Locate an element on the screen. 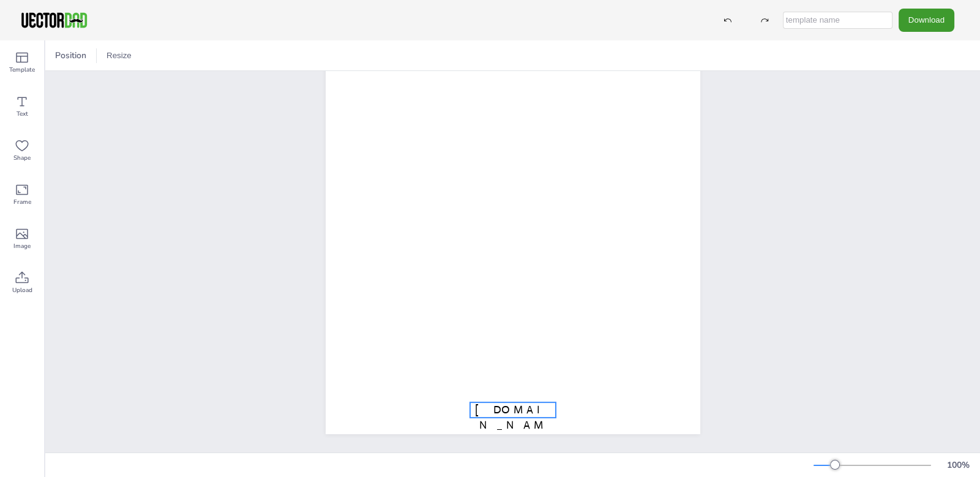  span: Shape is located at coordinates (22, 158).